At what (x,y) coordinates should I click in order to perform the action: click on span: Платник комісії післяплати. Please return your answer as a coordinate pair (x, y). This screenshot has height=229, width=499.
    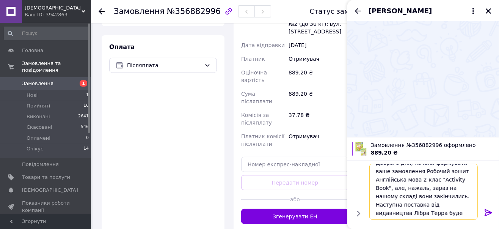
    Looking at the image, I should click on (263, 140).